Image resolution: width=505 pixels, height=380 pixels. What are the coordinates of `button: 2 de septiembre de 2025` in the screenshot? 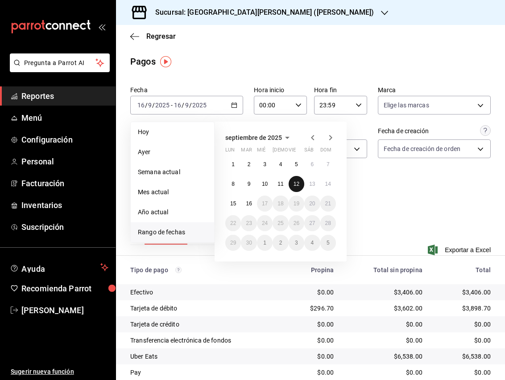 It's located at (248, 165).